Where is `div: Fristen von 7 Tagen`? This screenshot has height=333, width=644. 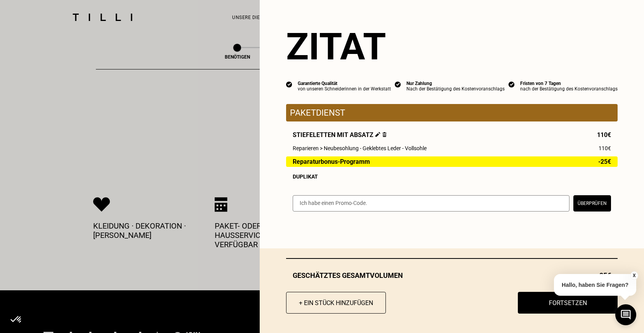
div: Fristen von 7 Tagen is located at coordinates (569, 83).